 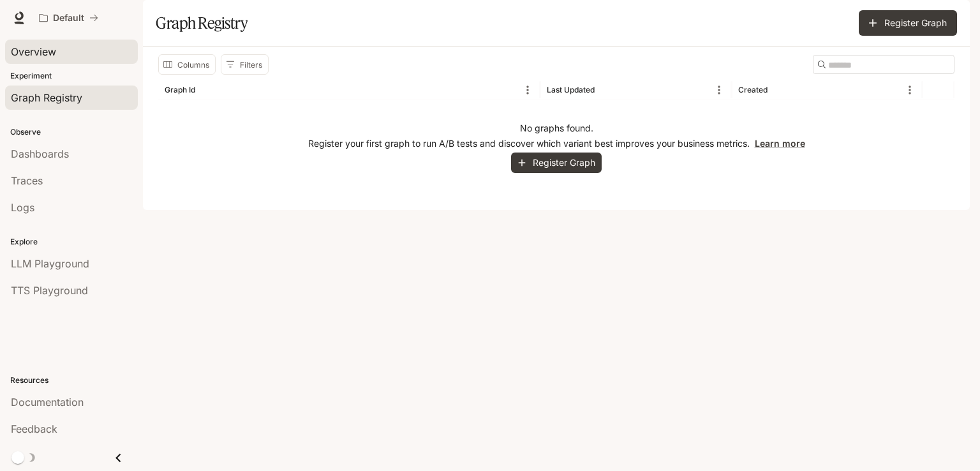 I want to click on a: Learn more, so click(x=779, y=143).